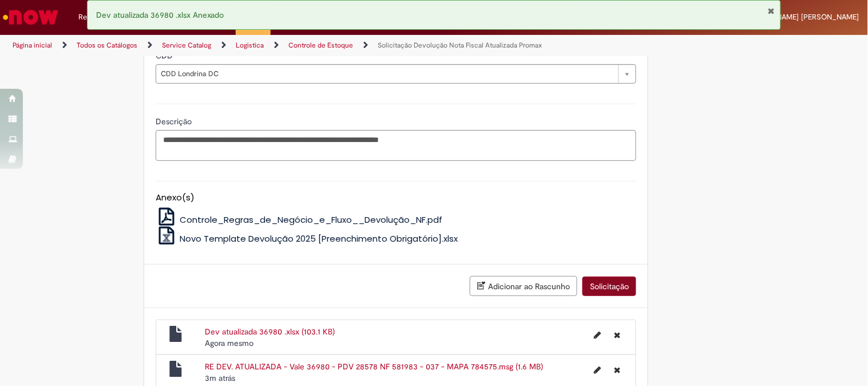  Describe the element at coordinates (311, 219) in the screenshot. I see `span: Controle_Regras_de_Negócio_e_Fluxo__Devolução_NF.pdf` at that location.